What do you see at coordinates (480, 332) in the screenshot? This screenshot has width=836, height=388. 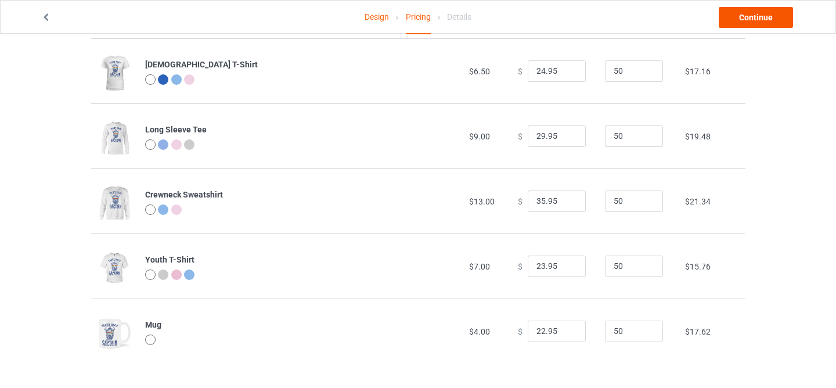 I see `span: $4.00` at bounding box center [480, 332].